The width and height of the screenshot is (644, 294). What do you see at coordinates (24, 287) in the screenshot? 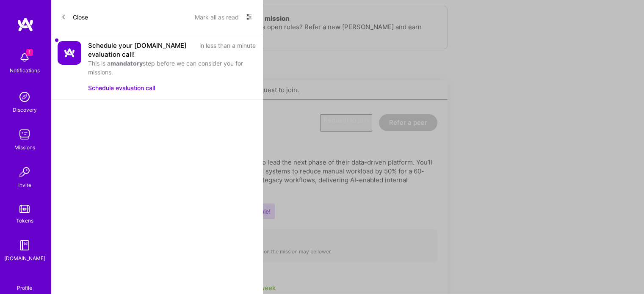
I see `div: Profile` at bounding box center [24, 287].